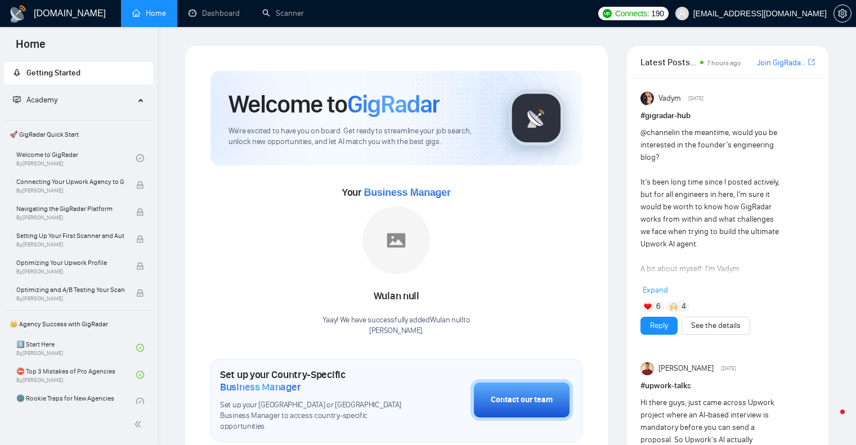  I want to click on button: Contact our team, so click(521, 400).